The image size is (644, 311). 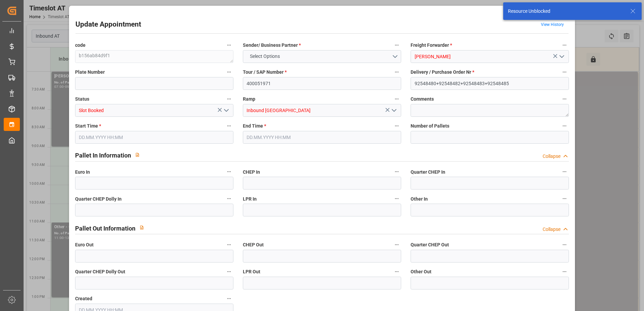 What do you see at coordinates (566, 11) in the screenshot?
I see `div: Resource Unblocked` at bounding box center [566, 11].